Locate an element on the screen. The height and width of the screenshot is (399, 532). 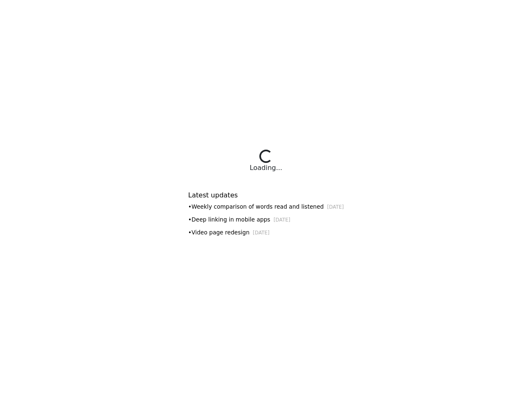
div: Loading... is located at coordinates (266, 168).